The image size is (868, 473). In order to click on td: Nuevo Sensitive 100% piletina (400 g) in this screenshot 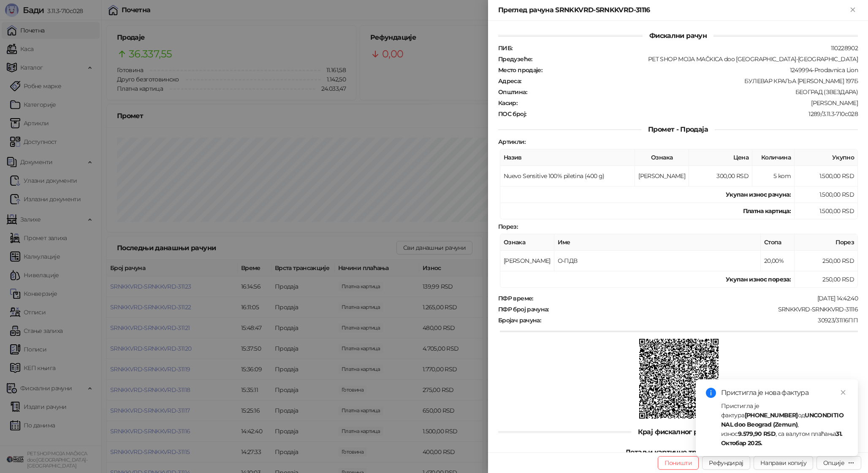, I will do `click(568, 176)`.